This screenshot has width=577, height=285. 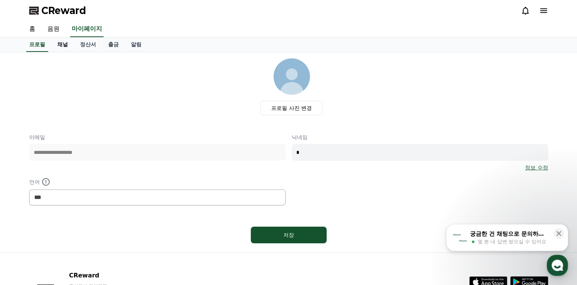 I want to click on p: 닉네임, so click(x=420, y=137).